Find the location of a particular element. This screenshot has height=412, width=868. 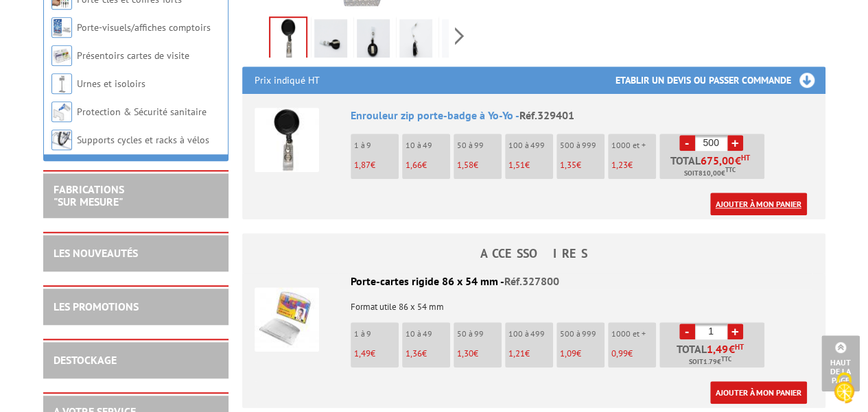

h3: Etablir un devis ou passer commande is located at coordinates (721, 80).